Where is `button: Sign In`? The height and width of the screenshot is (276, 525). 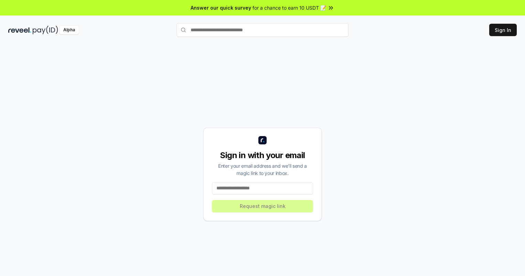 button: Sign In is located at coordinates (503, 30).